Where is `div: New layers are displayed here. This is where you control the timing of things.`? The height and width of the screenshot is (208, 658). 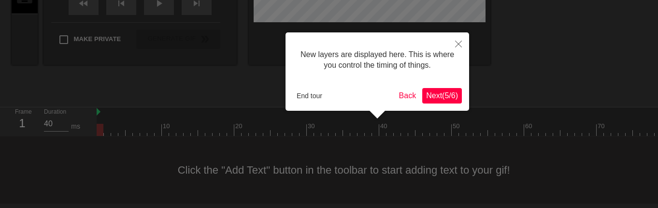
div: New layers are displayed here. This is where you control the timing of things. is located at coordinates (377, 60).